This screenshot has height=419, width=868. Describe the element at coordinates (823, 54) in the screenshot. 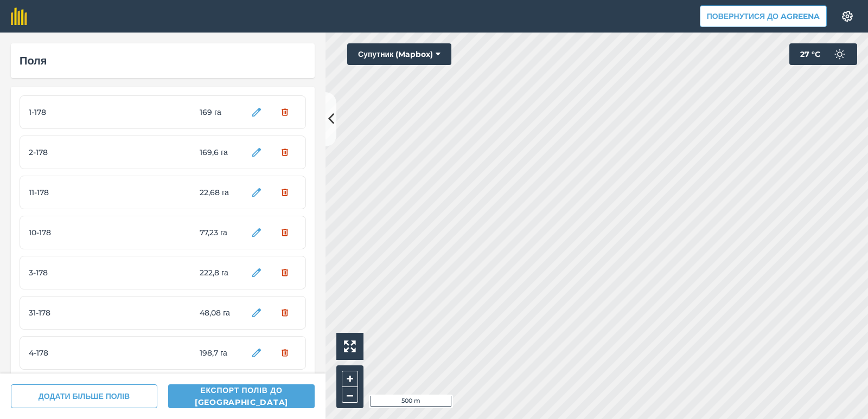

I see `button: 27 °C` at that location.